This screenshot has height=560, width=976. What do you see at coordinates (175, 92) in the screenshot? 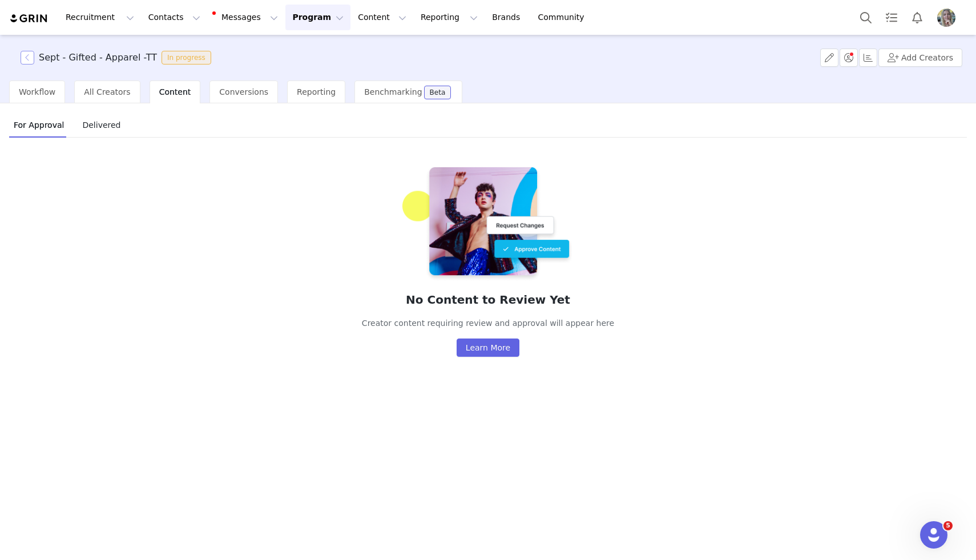
I see `span: Content` at bounding box center [175, 92].